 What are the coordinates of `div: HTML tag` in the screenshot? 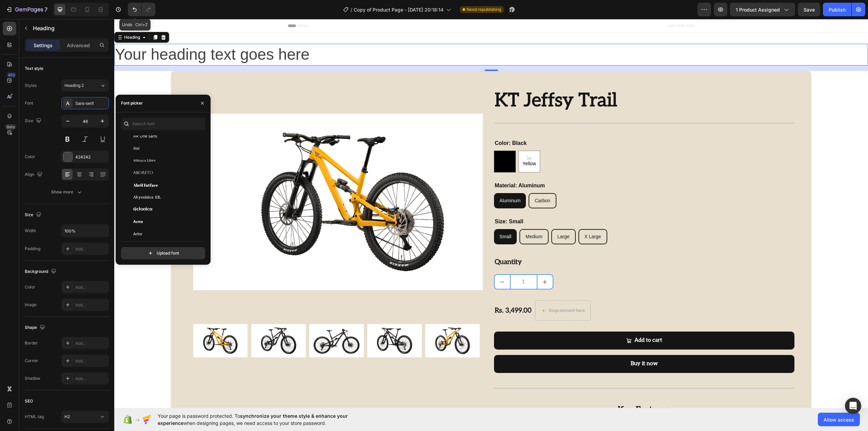 It's located at (34, 417).